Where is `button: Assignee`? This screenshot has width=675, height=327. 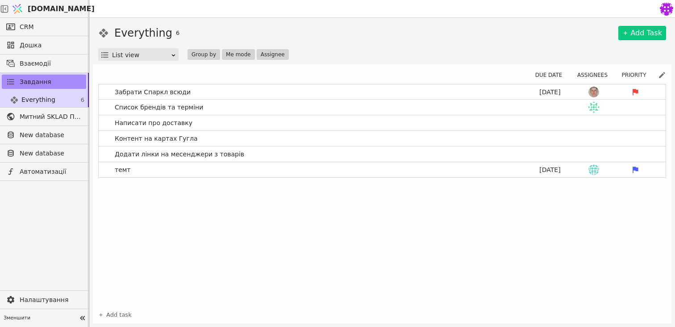
button: Assignee is located at coordinates (273, 54).